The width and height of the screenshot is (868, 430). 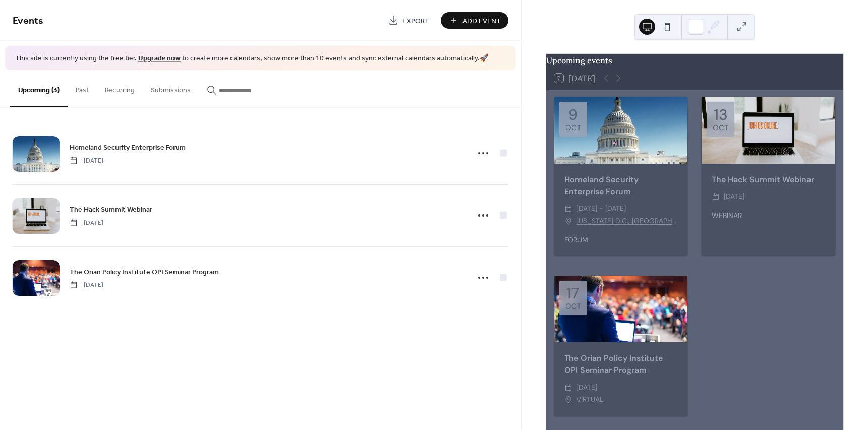 What do you see at coordinates (573, 293) in the screenshot?
I see `div: 17` at bounding box center [573, 293].